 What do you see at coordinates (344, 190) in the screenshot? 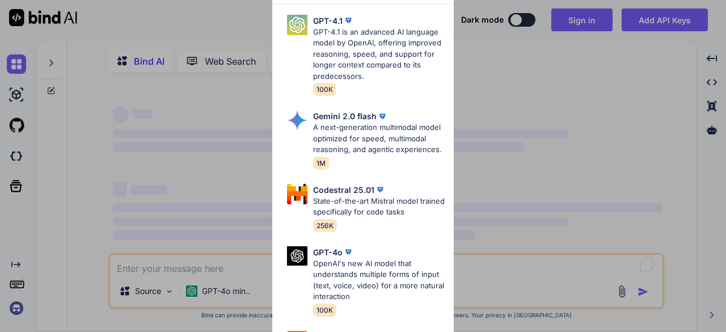
I see `p: Codestral 25.01` at bounding box center [344, 190].